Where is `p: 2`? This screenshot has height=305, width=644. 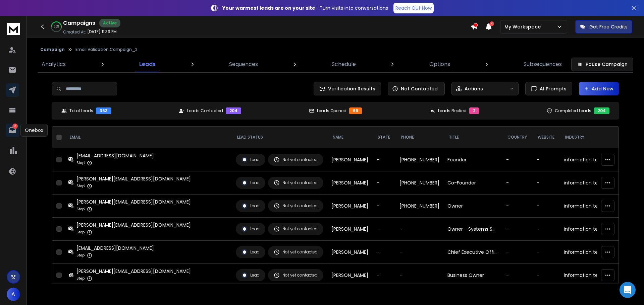
p: 2 is located at coordinates (15, 126).